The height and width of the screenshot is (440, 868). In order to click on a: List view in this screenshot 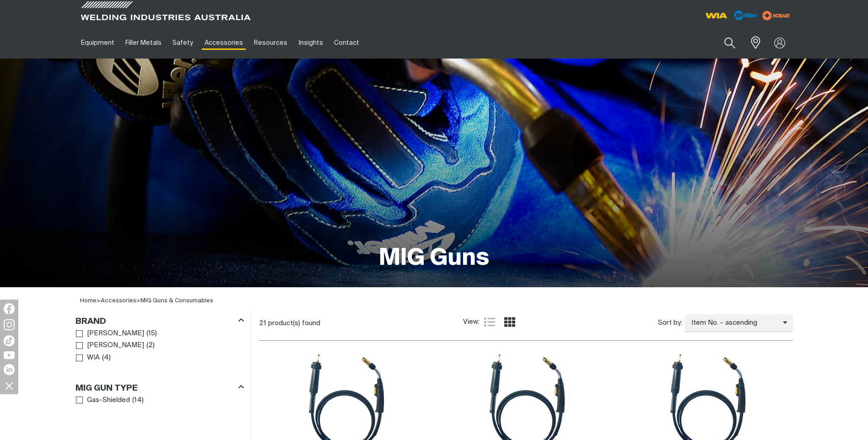, I will do `click(489, 322)`.